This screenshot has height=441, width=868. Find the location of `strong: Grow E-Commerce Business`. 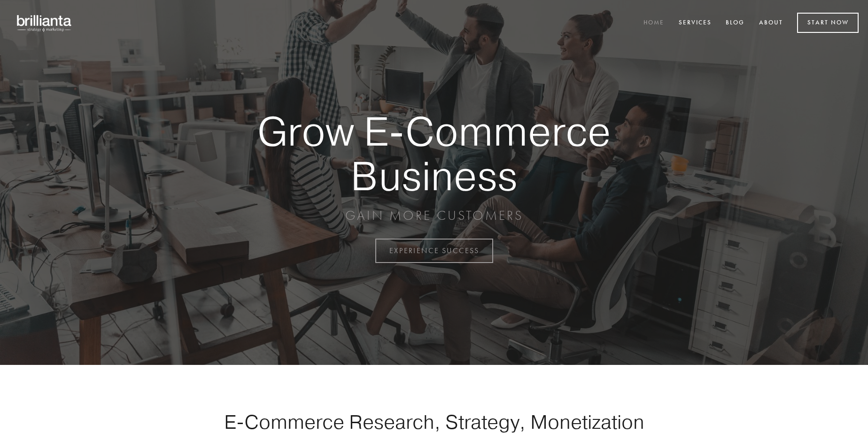

strong: Grow E-Commerce Business is located at coordinates (434, 153).